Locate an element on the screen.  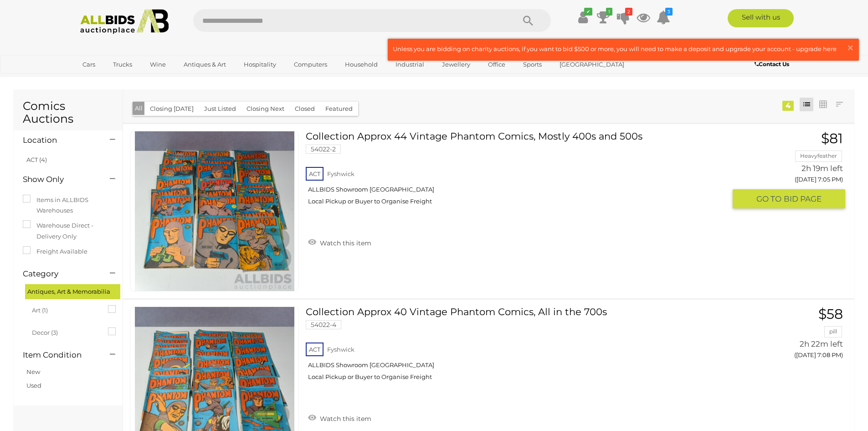
a: Jewellery is located at coordinates (456, 64).